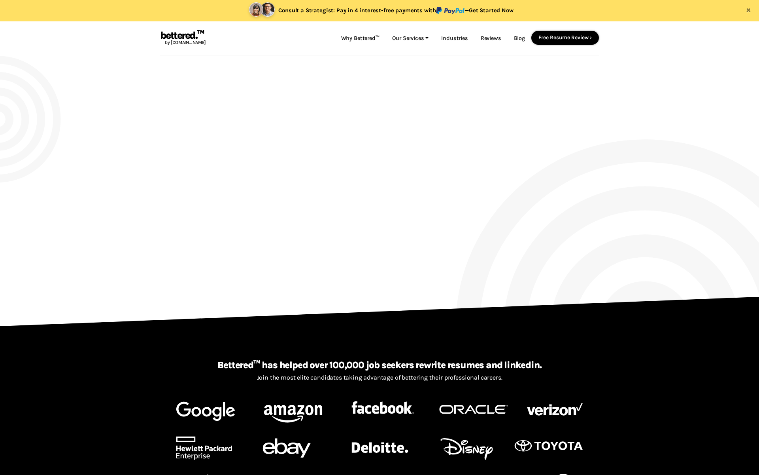 This screenshot has width=759, height=475. I want to click on button: Learn About Bettered™, so click(283, 231).